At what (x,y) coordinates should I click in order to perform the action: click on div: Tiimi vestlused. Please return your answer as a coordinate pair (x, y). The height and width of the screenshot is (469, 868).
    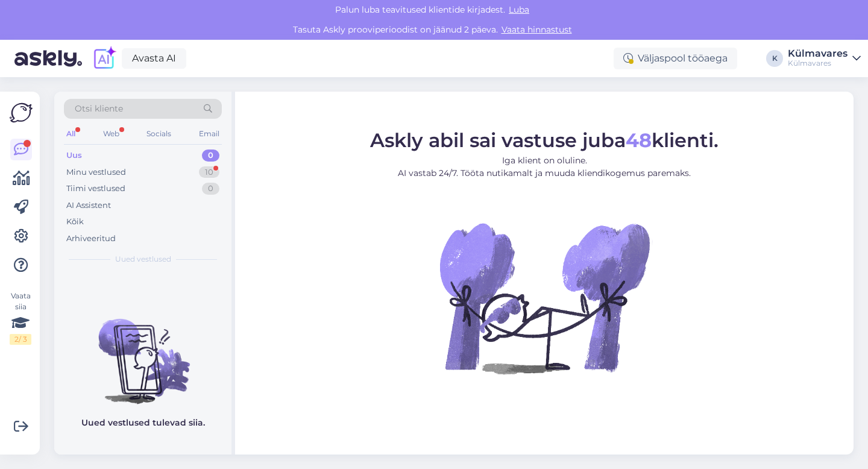
    Looking at the image, I should click on (96, 189).